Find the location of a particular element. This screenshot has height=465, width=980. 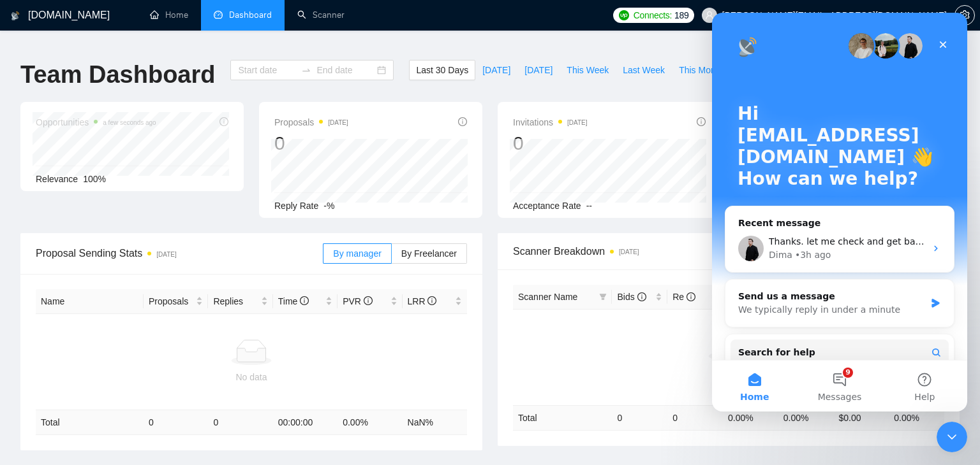

span: Reply Rate is located at coordinates (296, 206).